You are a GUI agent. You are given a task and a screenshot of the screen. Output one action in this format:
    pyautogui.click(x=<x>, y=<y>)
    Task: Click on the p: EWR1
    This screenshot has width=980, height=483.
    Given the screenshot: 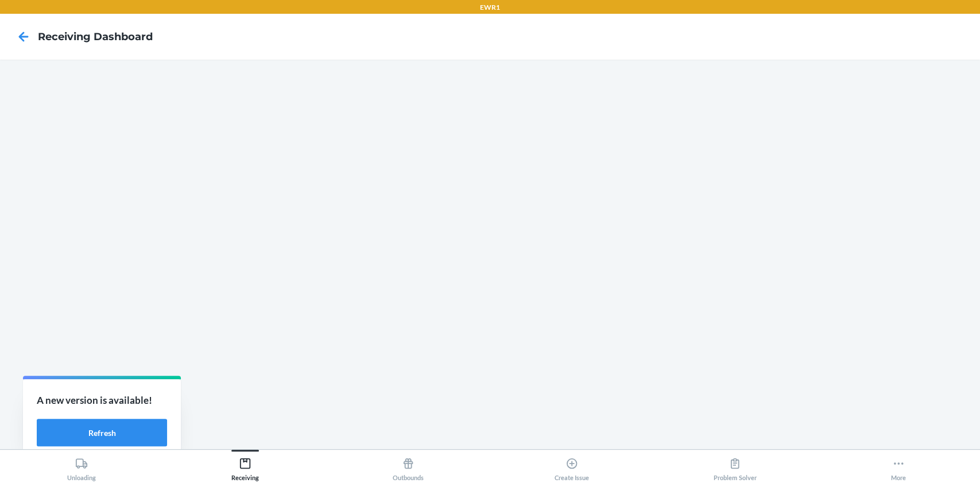 What is the action you would take?
    pyautogui.click(x=489, y=7)
    